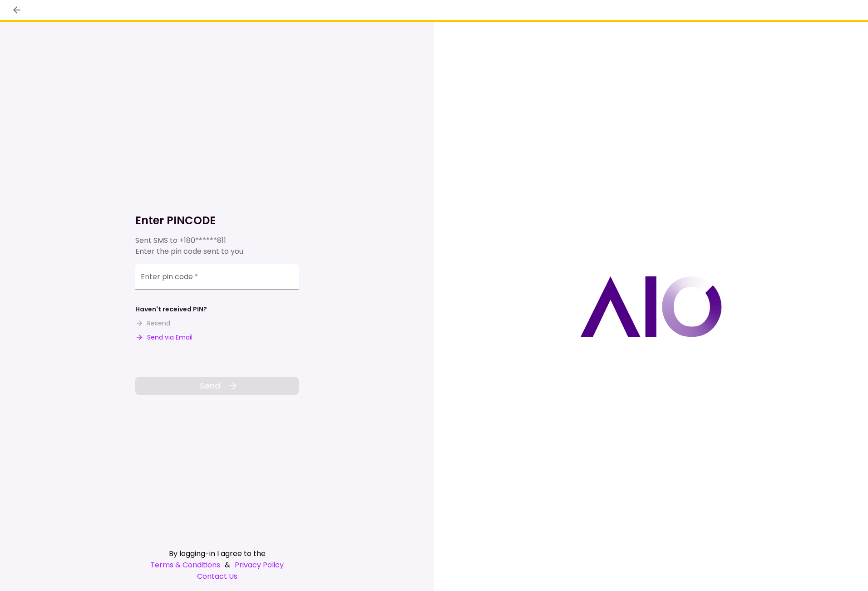 The image size is (868, 591). I want to click on button: Send, so click(217, 386).